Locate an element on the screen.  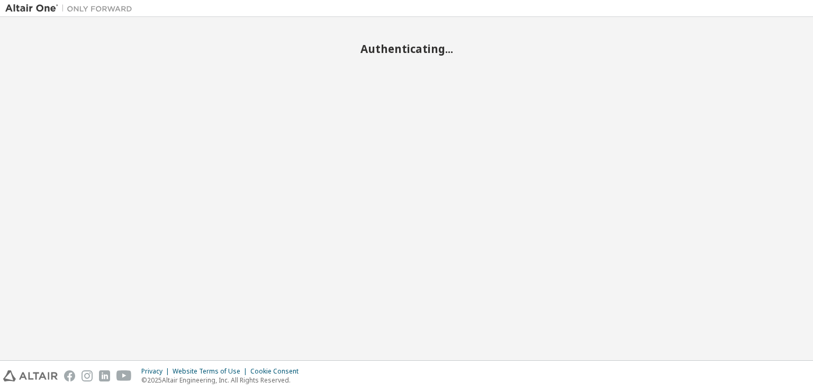
div: Privacy is located at coordinates (157, 371).